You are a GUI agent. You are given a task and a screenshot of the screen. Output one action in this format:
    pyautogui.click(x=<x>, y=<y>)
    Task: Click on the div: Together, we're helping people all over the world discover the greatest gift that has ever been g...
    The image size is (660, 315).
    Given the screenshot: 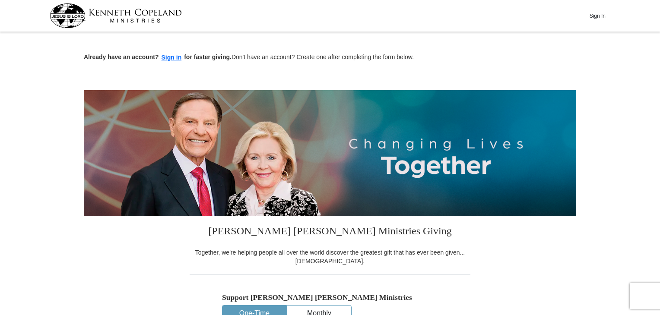 What is the action you would take?
    pyautogui.click(x=330, y=257)
    